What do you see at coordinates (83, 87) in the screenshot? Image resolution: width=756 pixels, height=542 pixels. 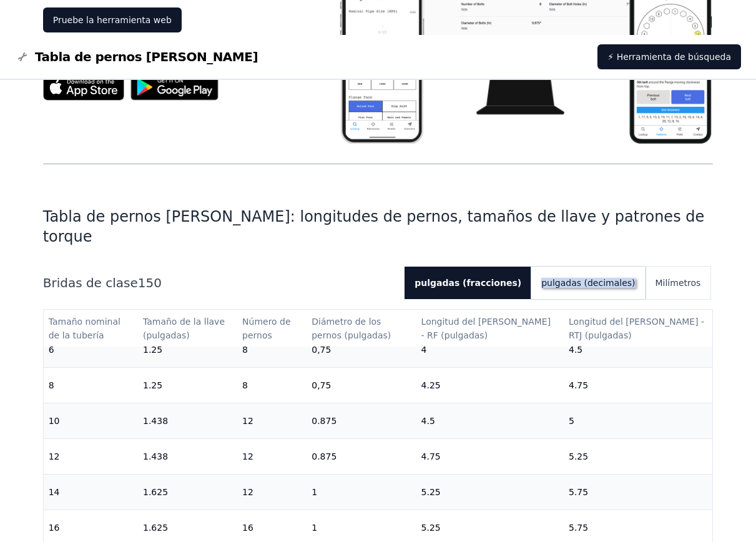 I see `img: Insignia de la App Store para la aplicación Flange Bolt Chart` at bounding box center [83, 87].